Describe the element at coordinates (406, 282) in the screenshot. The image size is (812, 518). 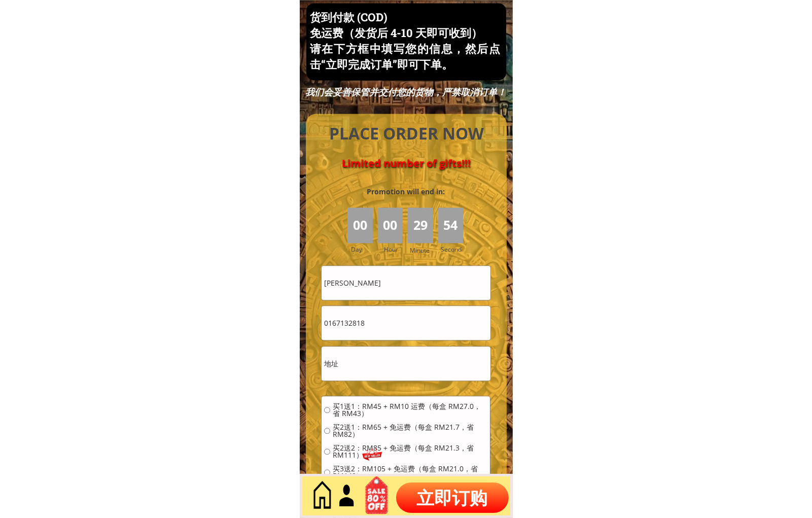
I see `input: 姓名` at that location.